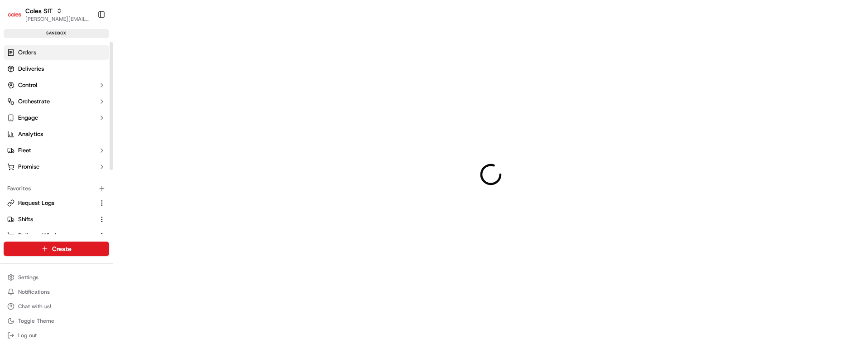  I want to click on span: Settings, so click(28, 278).